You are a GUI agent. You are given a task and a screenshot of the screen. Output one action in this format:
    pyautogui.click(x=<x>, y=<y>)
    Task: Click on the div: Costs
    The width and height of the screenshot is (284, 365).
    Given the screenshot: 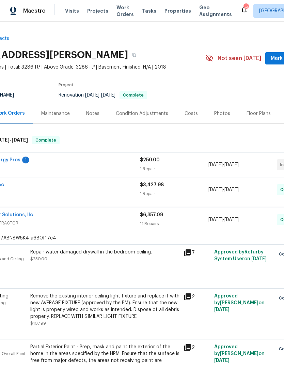 What is the action you would take?
    pyautogui.click(x=191, y=113)
    